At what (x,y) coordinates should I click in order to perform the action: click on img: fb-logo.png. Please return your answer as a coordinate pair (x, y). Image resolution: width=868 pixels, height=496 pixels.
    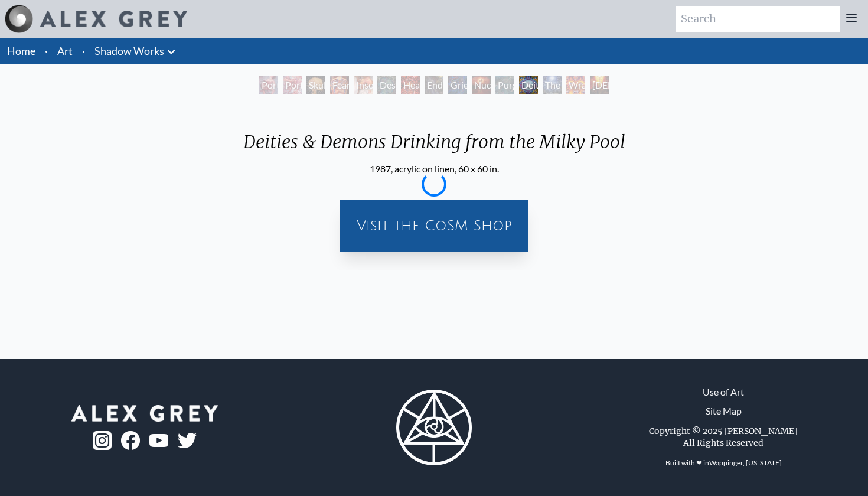
    Looking at the image, I should click on (130, 441).